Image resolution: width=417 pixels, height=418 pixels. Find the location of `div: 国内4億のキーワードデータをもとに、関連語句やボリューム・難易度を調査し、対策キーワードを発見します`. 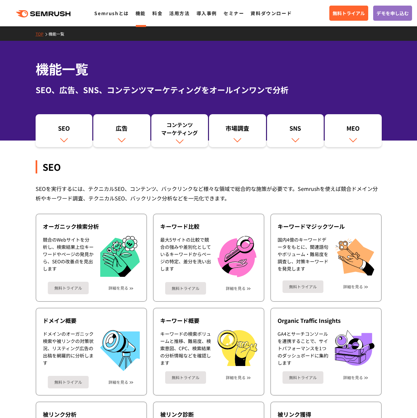

div: 国内4億のキーワードデータをもとに、関連語句やボリューム・難易度を調査し、対策キーワードを発見します is located at coordinates (303, 256).